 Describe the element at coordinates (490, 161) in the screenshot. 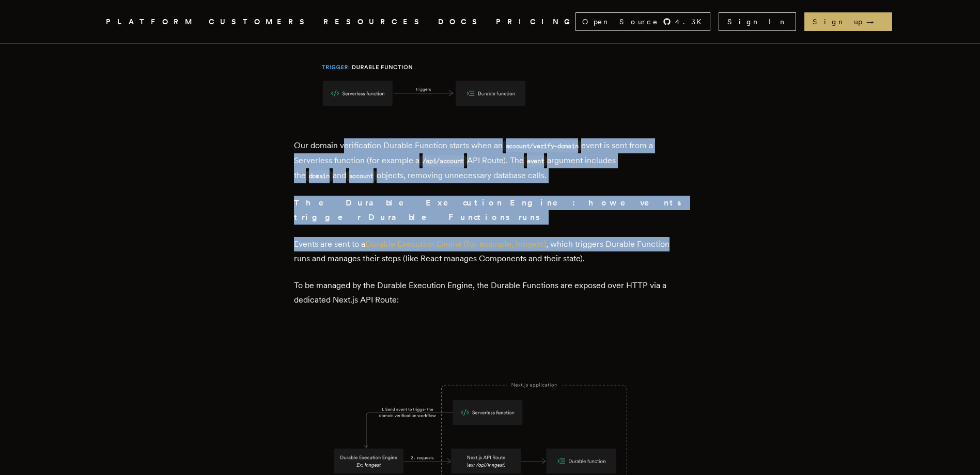

I see `p: Our domain verification Durable Function starts when an event is sent from a Serverless function ...` at that location.